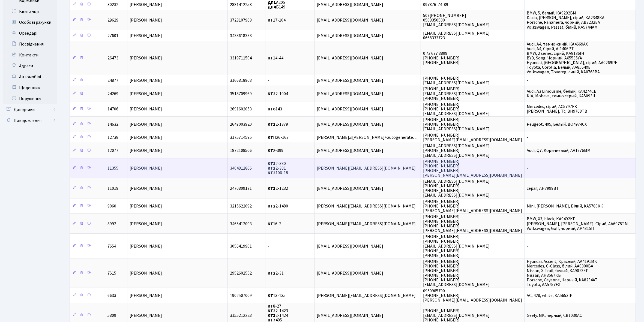 The height and width of the screenshot is (322, 644). What do you see at coordinates (113, 94) in the screenshot?
I see `span: 24269` at bounding box center [113, 94].